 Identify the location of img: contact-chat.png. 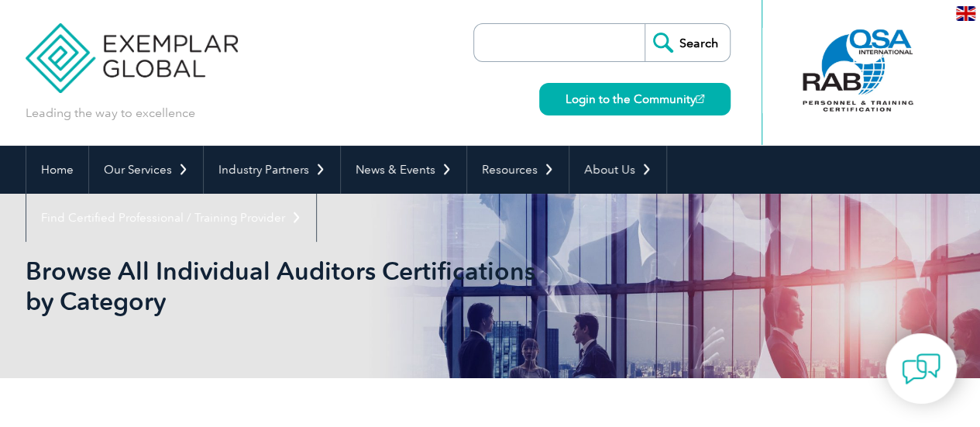
(921, 369).